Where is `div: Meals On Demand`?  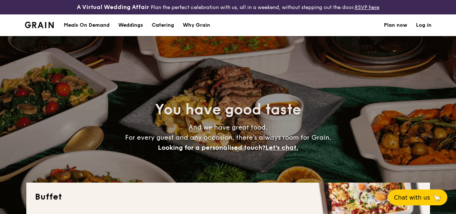 div: Meals On Demand is located at coordinates (87, 25).